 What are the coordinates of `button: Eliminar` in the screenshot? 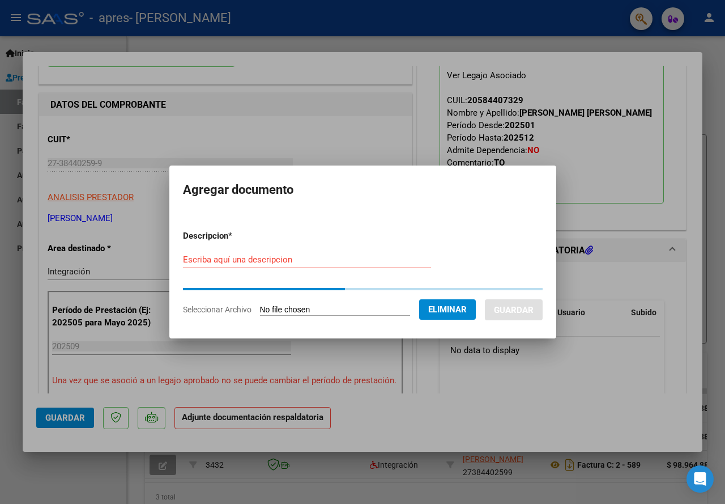 It's located at (448, 309).